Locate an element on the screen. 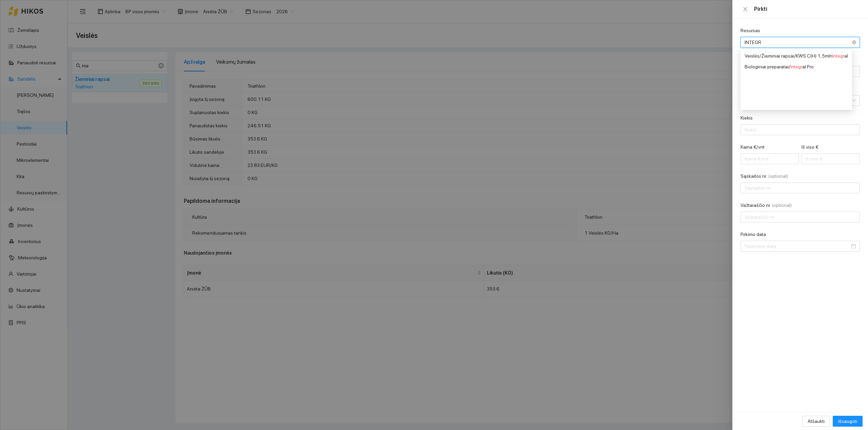  input: Resursas is located at coordinates (798, 43).